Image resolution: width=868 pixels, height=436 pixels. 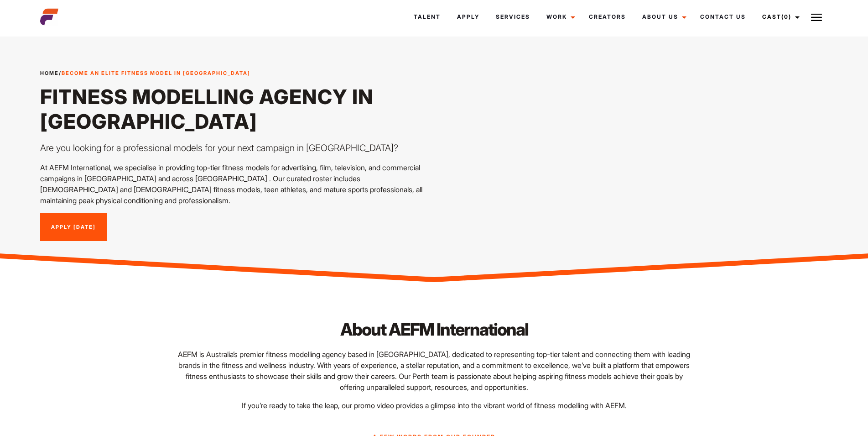 I want to click on a: Services, so click(x=513, y=17).